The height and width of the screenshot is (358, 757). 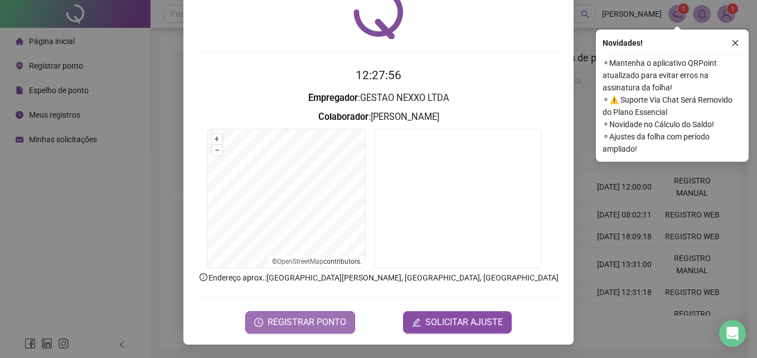 I want to click on span: clock-circle, so click(x=259, y=322).